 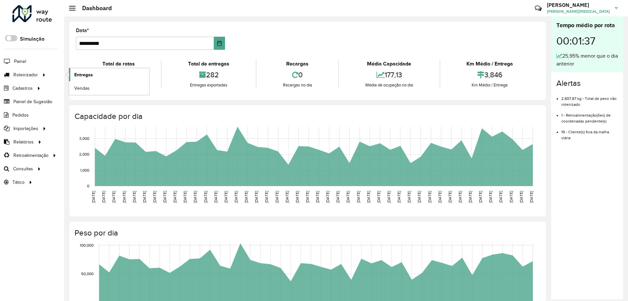 What do you see at coordinates (33, 101) in the screenshot?
I see `span: Painel de Sugestão` at bounding box center [33, 101].